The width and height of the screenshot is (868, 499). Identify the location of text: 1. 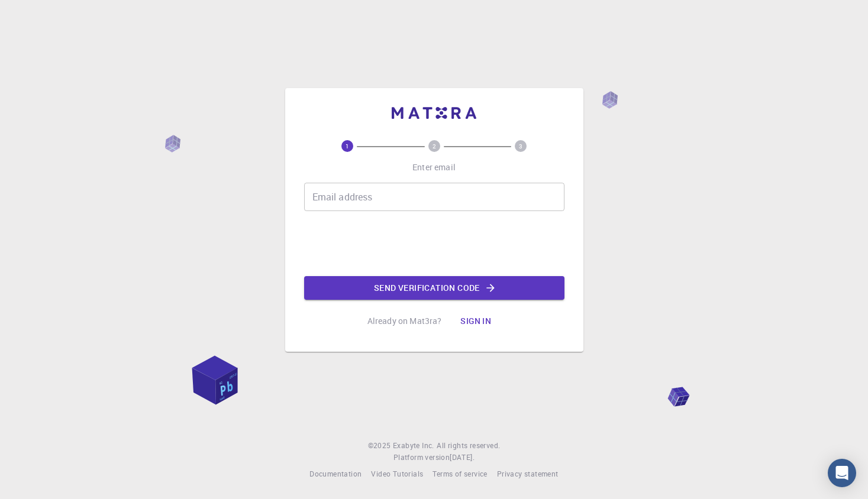
(347, 146).